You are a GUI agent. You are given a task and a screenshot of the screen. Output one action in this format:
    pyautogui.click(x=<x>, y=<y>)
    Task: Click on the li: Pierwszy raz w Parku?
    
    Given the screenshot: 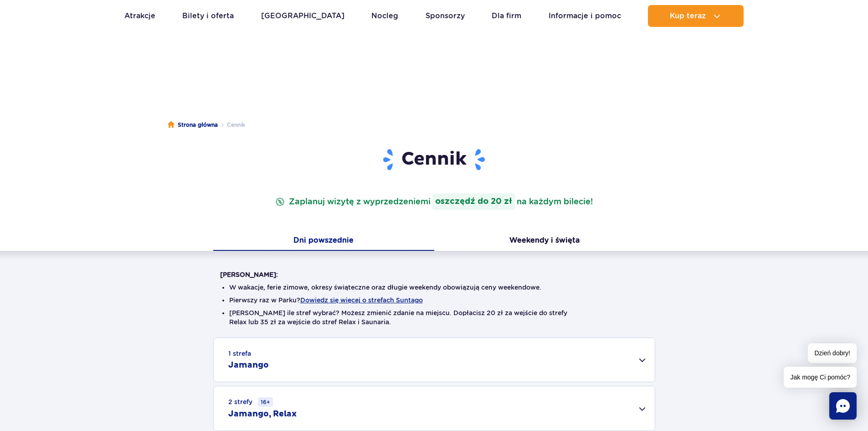 What is the action you would take?
    pyautogui.click(x=435, y=300)
    